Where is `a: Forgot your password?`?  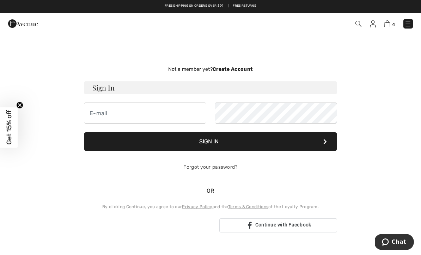 a: Forgot your password? is located at coordinates (210, 167).